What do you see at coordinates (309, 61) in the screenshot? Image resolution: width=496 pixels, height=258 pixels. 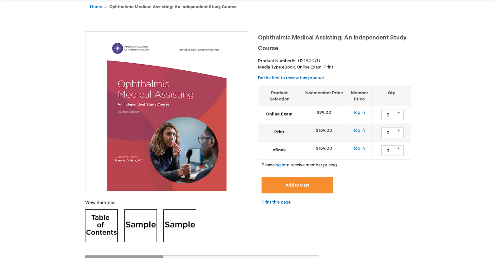 I see `div: 0219007U` at bounding box center [309, 61].